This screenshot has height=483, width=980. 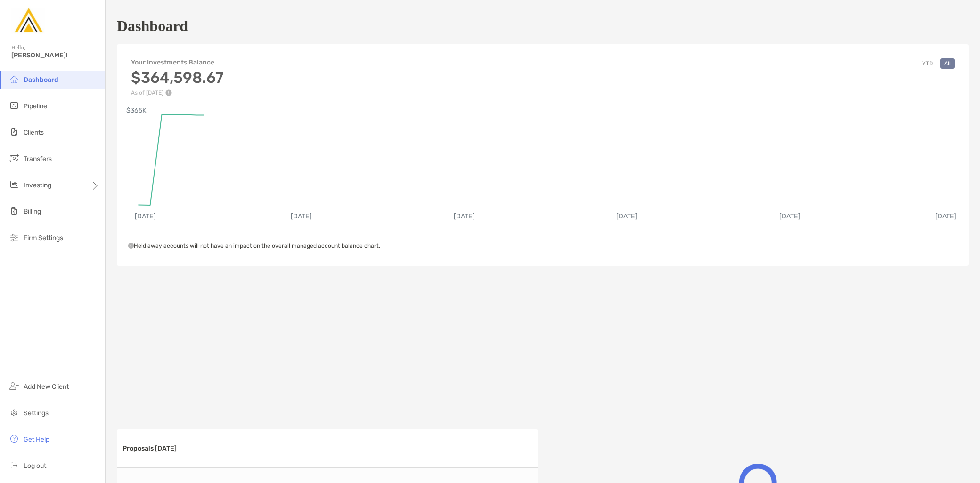 What do you see at coordinates (14, 132) in the screenshot?
I see `img: clients icon` at bounding box center [14, 132].